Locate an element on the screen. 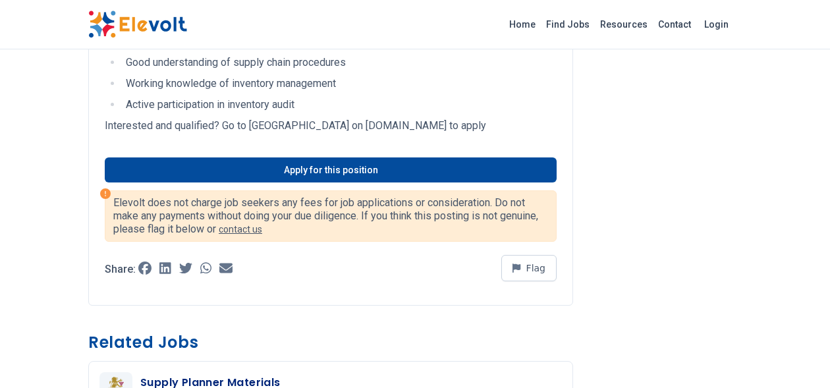 Image resolution: width=830 pixels, height=388 pixels. img: Elevolt is located at coordinates (138, 24).